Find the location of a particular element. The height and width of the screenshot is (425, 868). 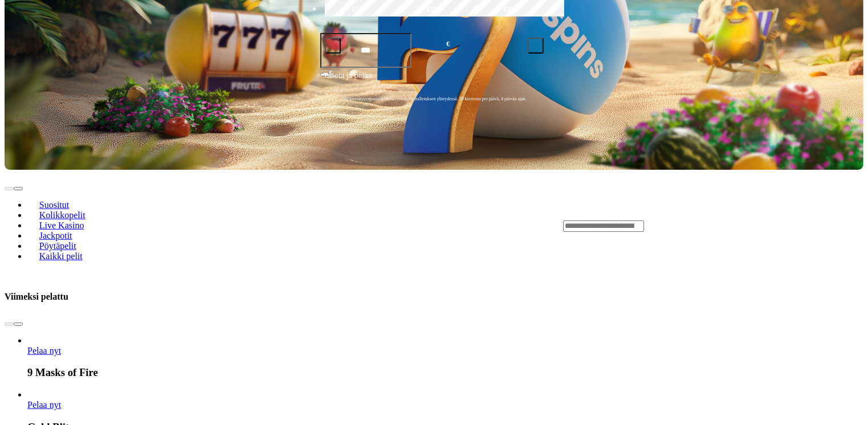

span: Kolikkopelit is located at coordinates (62, 215).